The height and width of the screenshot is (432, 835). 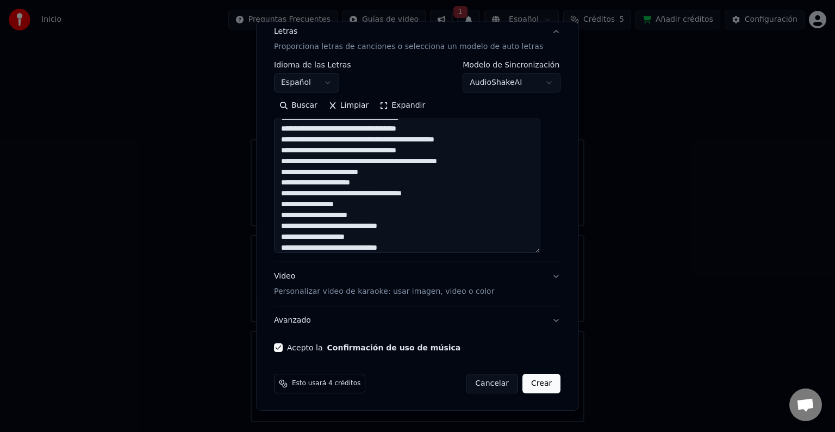 I want to click on div: Letras, so click(x=285, y=32).